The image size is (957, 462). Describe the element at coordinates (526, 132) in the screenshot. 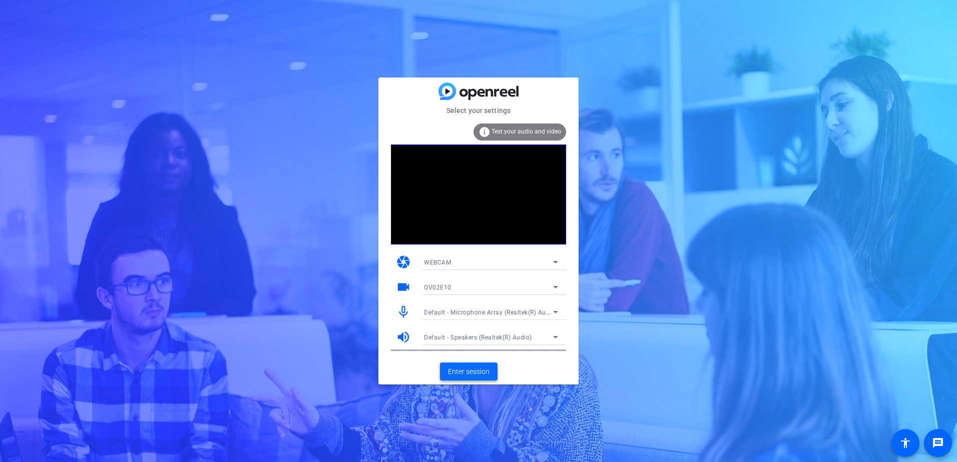

I see `span: Test your audio and video` at that location.